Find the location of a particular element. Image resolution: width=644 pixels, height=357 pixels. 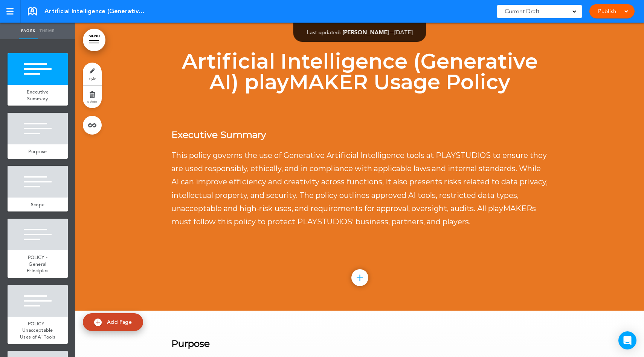

a: MENU is located at coordinates (94, 40).